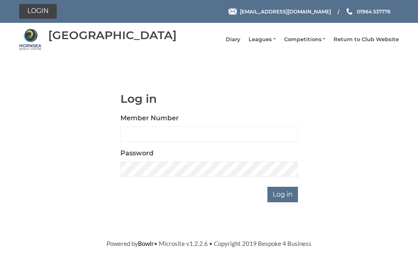 This screenshot has width=418, height=261. What do you see at coordinates (373, 11) in the screenshot?
I see `span: 01964 537776` at bounding box center [373, 11].